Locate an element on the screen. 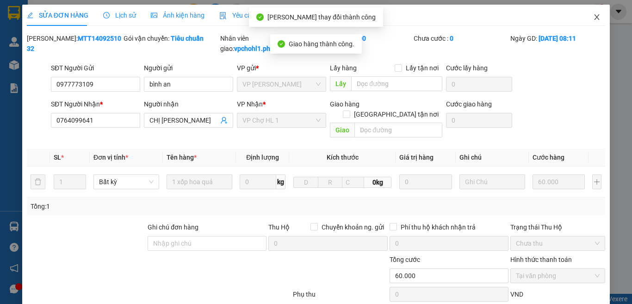  span: Kích thước is located at coordinates (342, 157).